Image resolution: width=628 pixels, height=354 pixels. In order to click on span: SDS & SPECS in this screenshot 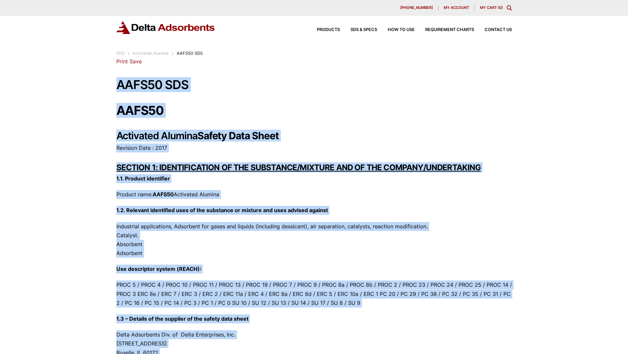, I will do `click(364, 30)`.